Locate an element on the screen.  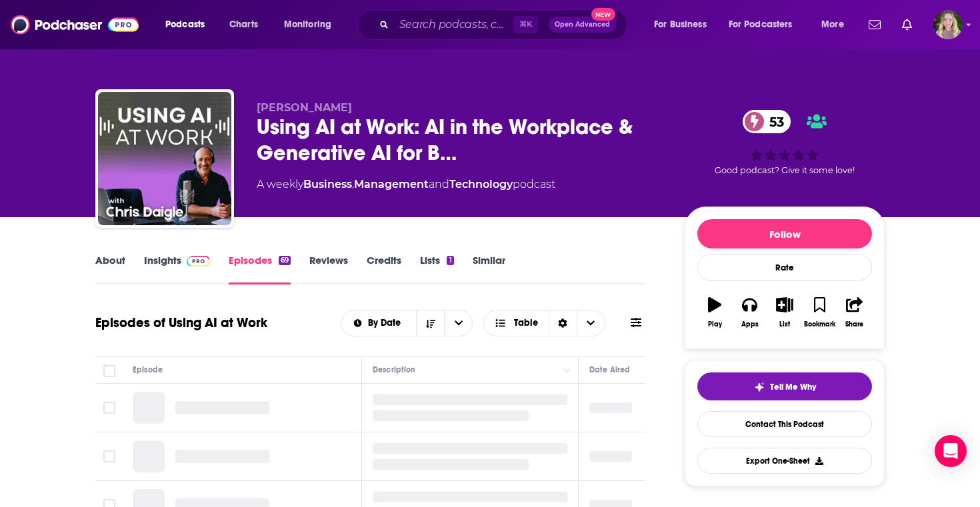
a: Episodes69 is located at coordinates (259, 269).